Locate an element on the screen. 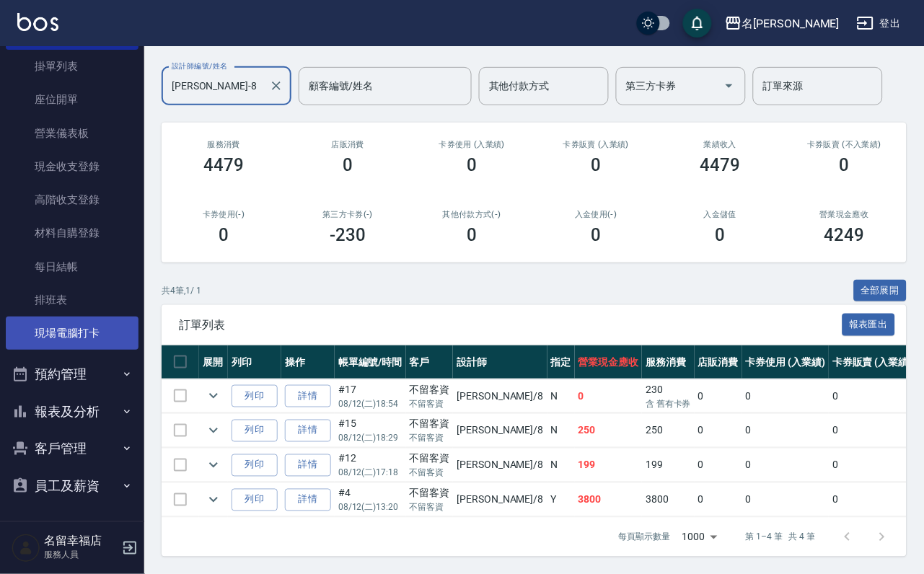  a: 營業儀表板 is located at coordinates (72, 134).